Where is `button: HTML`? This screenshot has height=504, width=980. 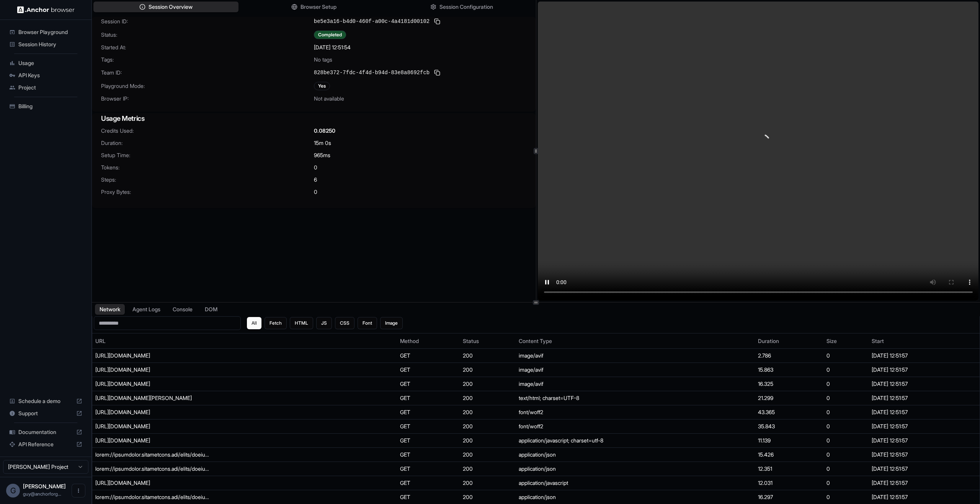
button: HTML is located at coordinates (301, 323).